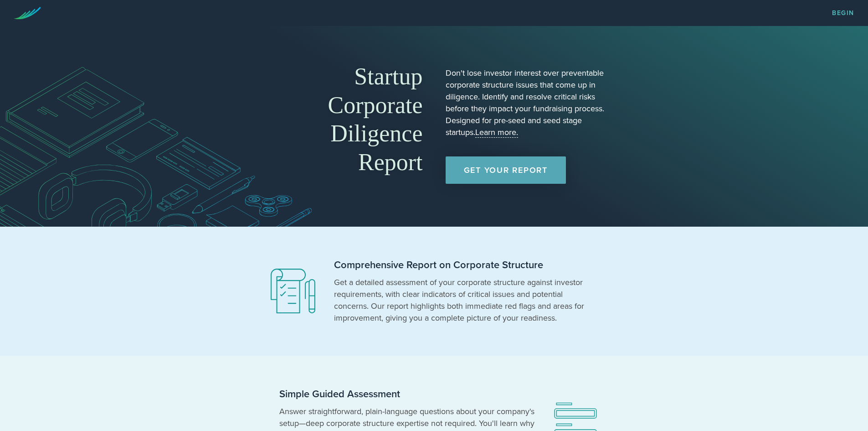  What do you see at coordinates (342, 119) in the screenshot?
I see `h1: Startup Corporate Diligence Report` at bounding box center [342, 119].